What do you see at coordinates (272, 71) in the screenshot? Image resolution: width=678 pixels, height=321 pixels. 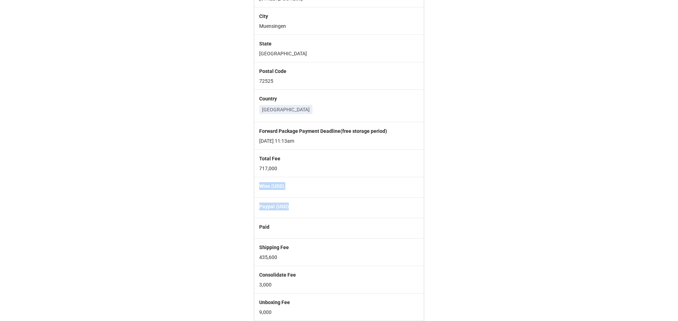 I see `b: Postal Code` at bounding box center [272, 71].